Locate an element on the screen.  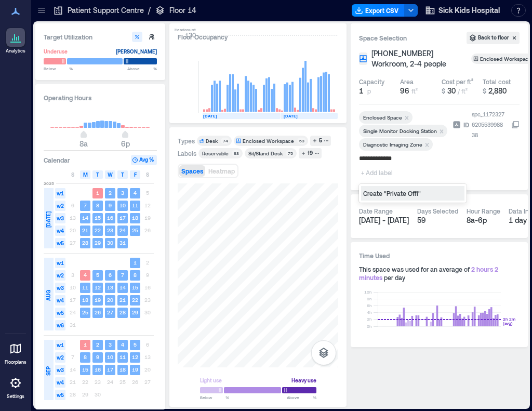
div: 5 is located at coordinates (321, 141).